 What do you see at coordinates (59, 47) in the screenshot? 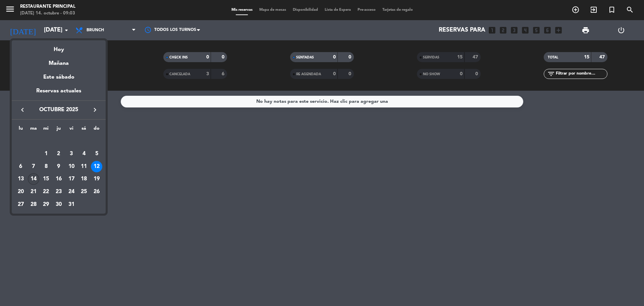
I see `div: Hoy` at bounding box center [59, 47].